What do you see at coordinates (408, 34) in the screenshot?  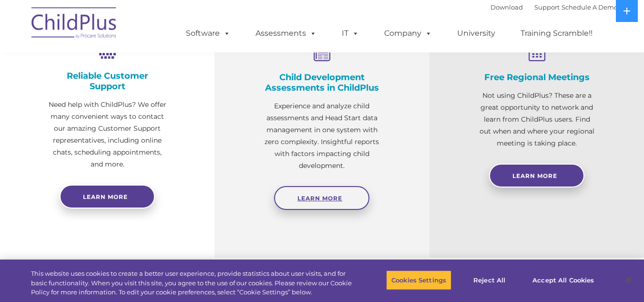 I see `a: Company` at bounding box center [408, 34].